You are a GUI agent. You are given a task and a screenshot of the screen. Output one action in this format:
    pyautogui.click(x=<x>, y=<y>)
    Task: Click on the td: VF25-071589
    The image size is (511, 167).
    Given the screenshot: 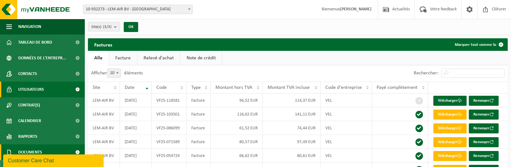 What is the action you would take?
    pyautogui.click(x=169, y=142)
    